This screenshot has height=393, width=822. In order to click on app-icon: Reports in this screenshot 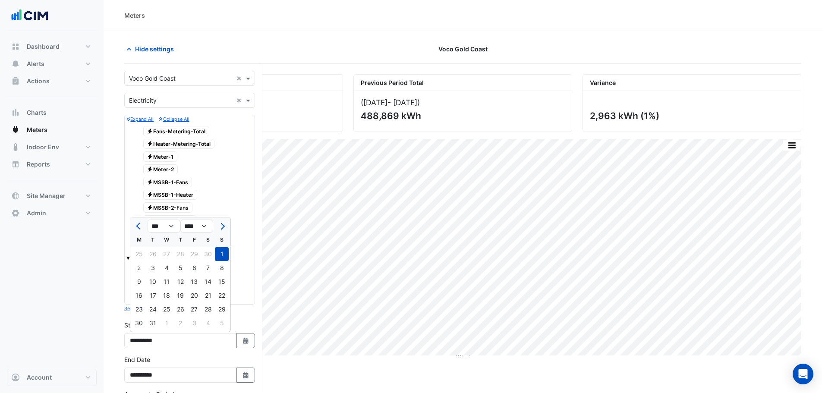, I will do `click(16, 164)`.